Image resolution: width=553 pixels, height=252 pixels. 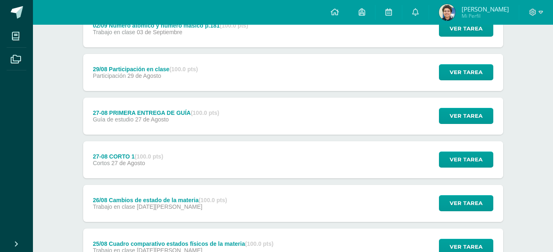 What do you see at coordinates (485, 16) in the screenshot?
I see `span: Mi Perfil` at bounding box center [485, 16].